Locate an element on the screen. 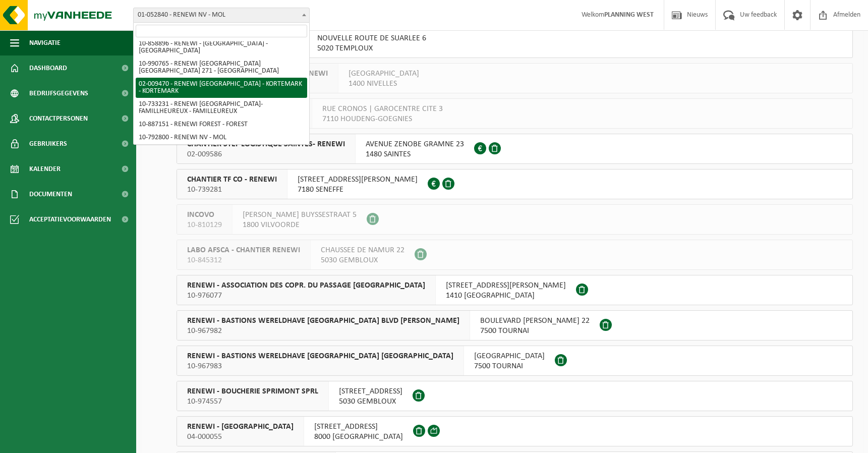  span: 10-976077 is located at coordinates (306, 295).